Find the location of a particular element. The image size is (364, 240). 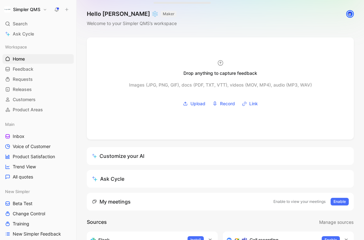

button: Ask Cycle is located at coordinates (220, 179).